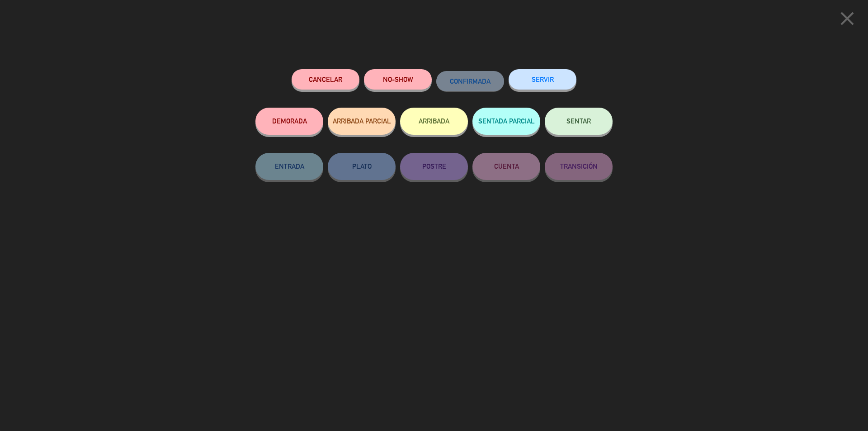 The image size is (868, 431). Describe the element at coordinates (507, 166) in the screenshot. I see `button: CUENTA` at that location.